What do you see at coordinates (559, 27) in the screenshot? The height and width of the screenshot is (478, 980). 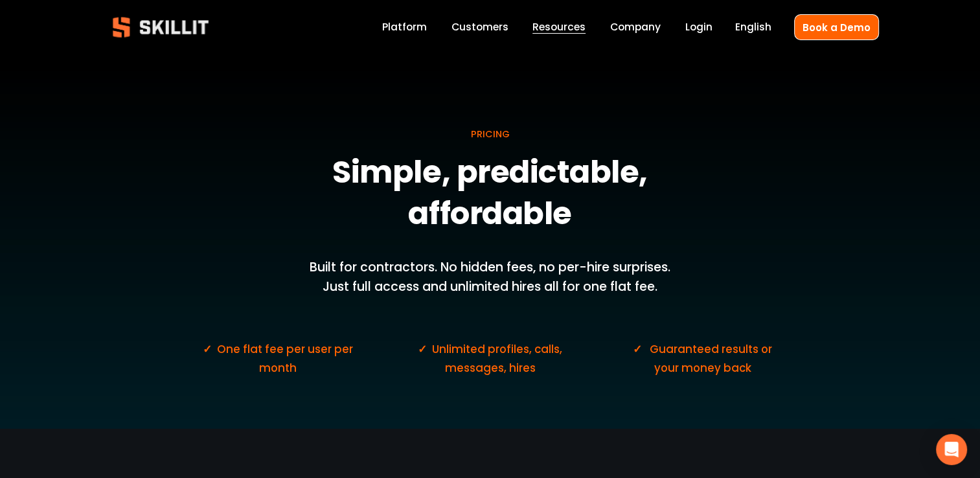 I see `a: folder dropdown` at bounding box center [559, 27].